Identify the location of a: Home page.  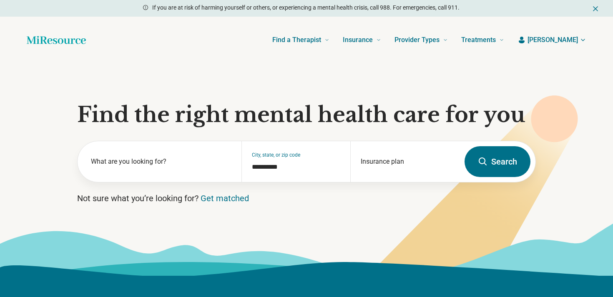
(56, 40).